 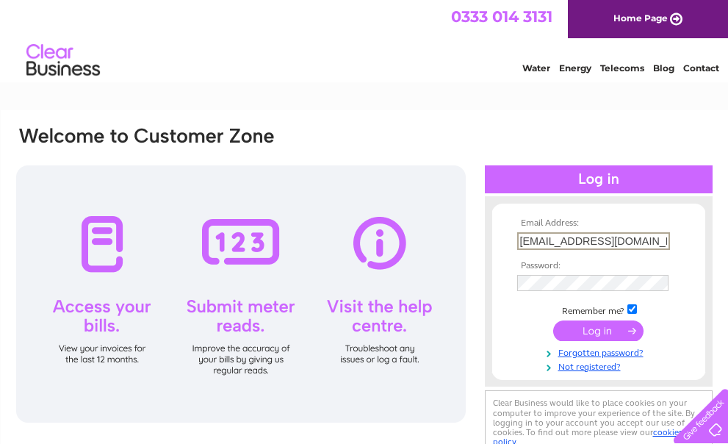 I want to click on a: Blog, so click(x=663, y=68).